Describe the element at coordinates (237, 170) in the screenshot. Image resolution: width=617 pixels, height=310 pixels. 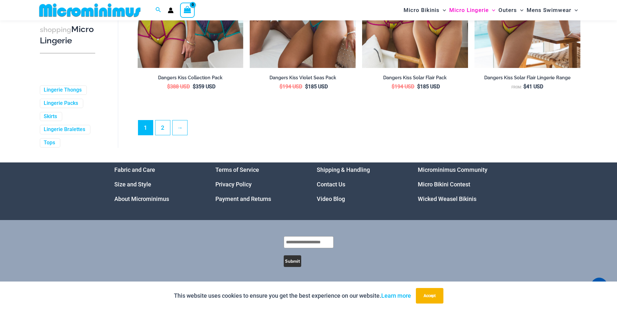
I see `a: Terms of Service` at that location.